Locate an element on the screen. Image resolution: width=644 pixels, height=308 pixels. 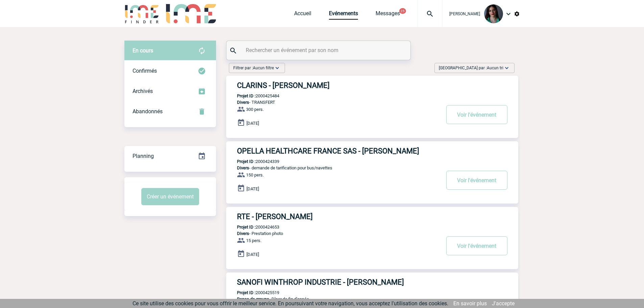
a: Evénements is located at coordinates (344, 15).